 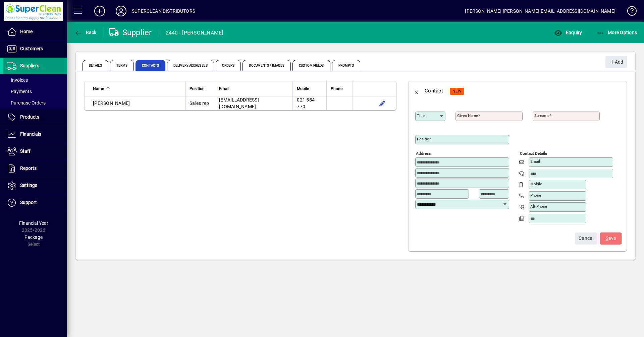 What do you see at coordinates (35, 186) in the screenshot?
I see `a: Settings` at bounding box center [35, 186].